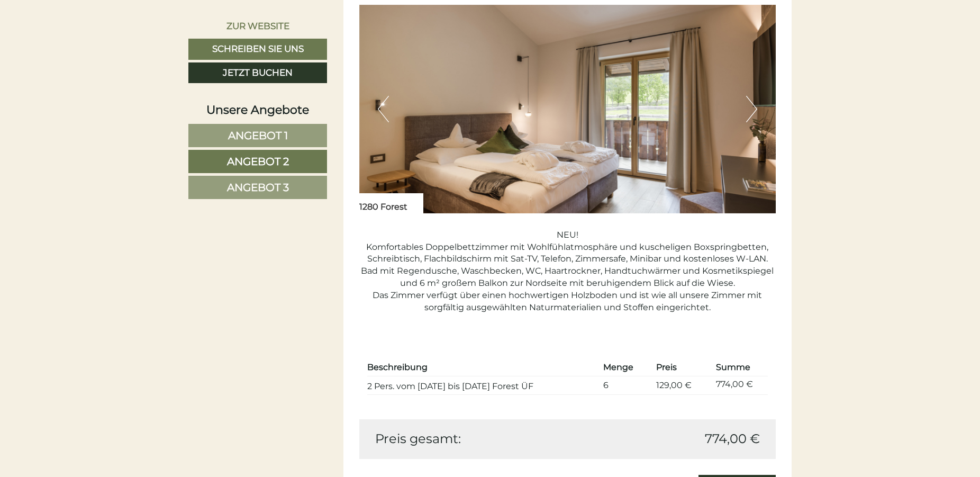 The image size is (980, 477). What do you see at coordinates (625, 367) in the screenshot?
I see `th: Menge` at bounding box center [625, 367].